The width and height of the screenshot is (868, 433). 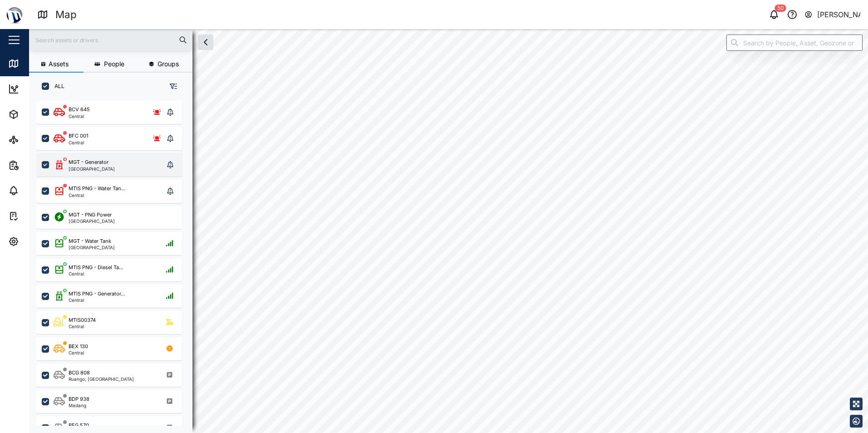 What do you see at coordinates (14, 14) in the screenshot?
I see `img: Main Logo` at bounding box center [14, 14].